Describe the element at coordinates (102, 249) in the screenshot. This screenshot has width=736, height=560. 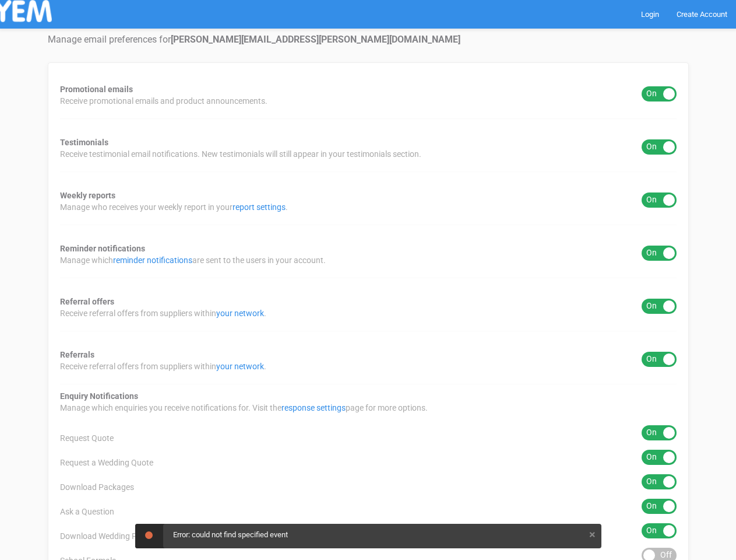
I see `strong: Reminder notifications` at that location.